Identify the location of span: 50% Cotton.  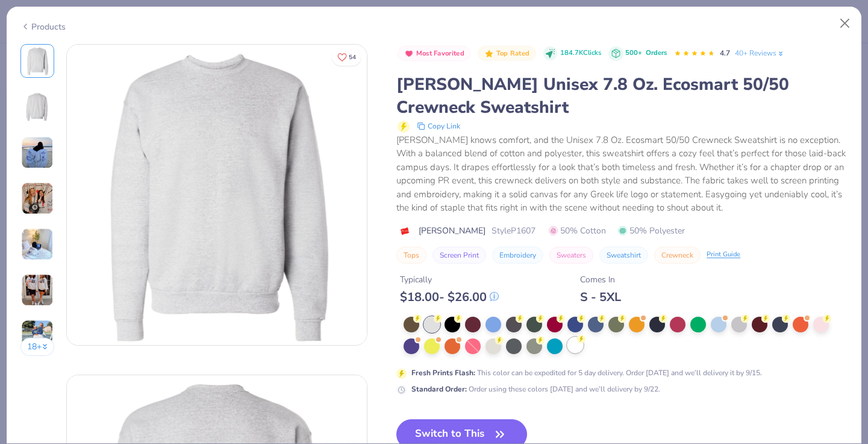
(577, 230).